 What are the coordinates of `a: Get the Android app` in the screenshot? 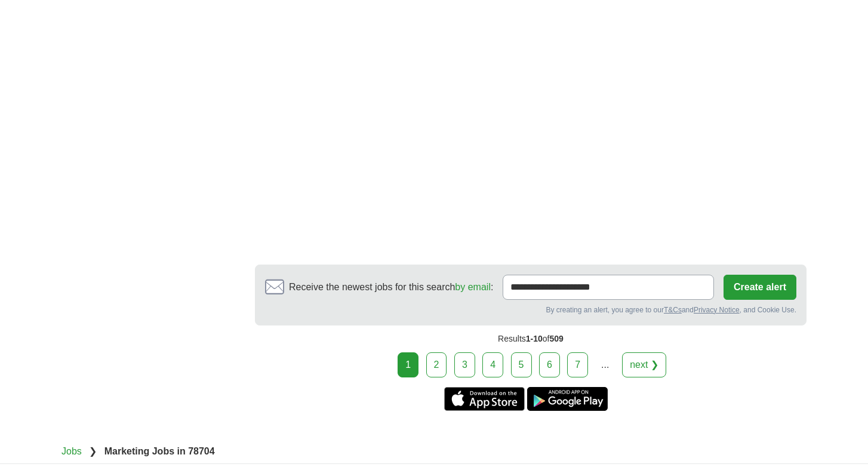 It's located at (567, 399).